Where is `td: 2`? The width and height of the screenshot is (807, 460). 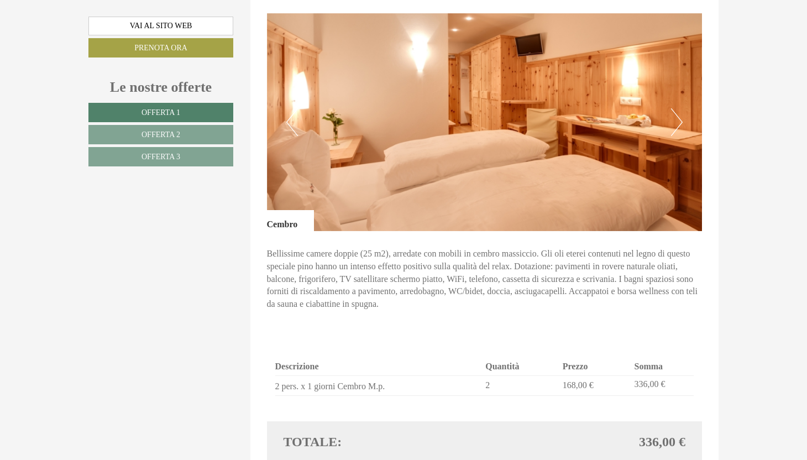
td: 2 is located at coordinates (519, 385).